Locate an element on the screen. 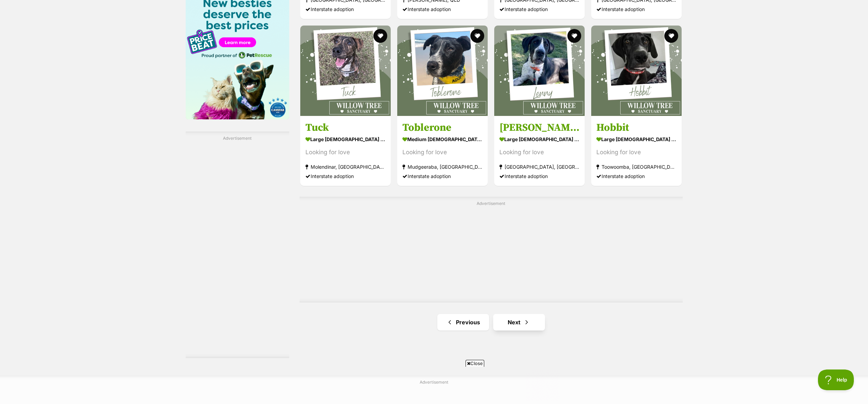 The height and width of the screenshot is (404, 868). img: Toblerone - Australian Cattle Dog is located at coordinates (442, 71).